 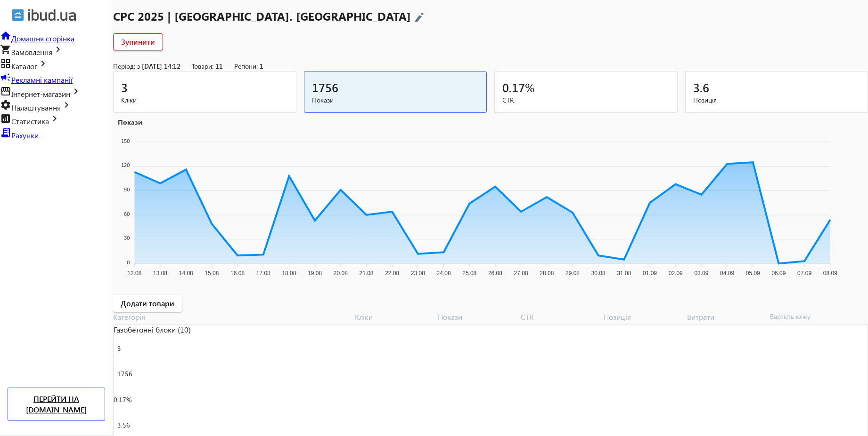 What do you see at coordinates (24, 66) in the screenshot?
I see `span: Каталог` at bounding box center [24, 66].